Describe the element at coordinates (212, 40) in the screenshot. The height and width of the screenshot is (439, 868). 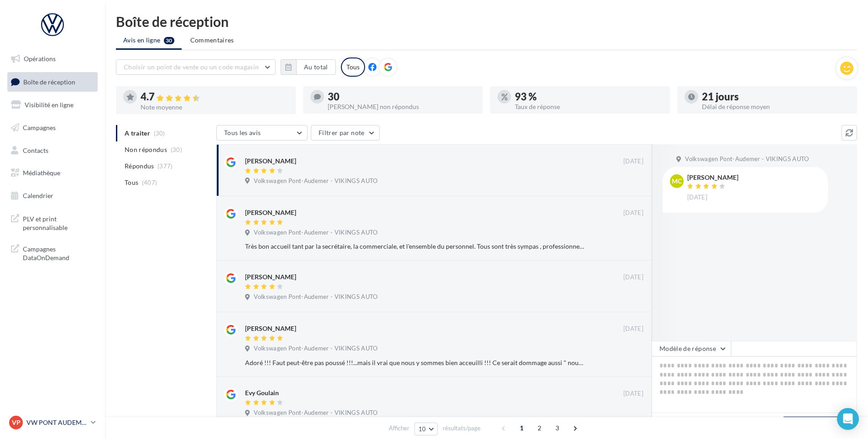
I see `span: Commentaires` at that location.